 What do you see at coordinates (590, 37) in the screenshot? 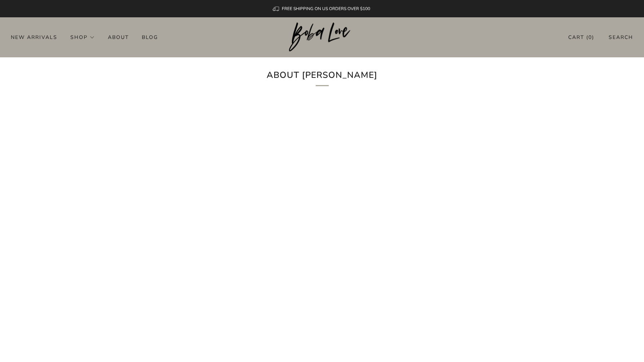
I see `items-count: 0` at bounding box center [590, 37].